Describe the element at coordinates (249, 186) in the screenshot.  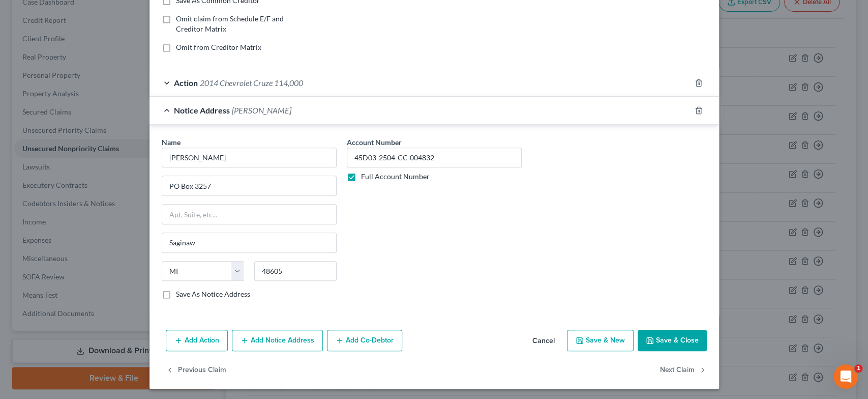
I see `input: Enter address...` at that location.